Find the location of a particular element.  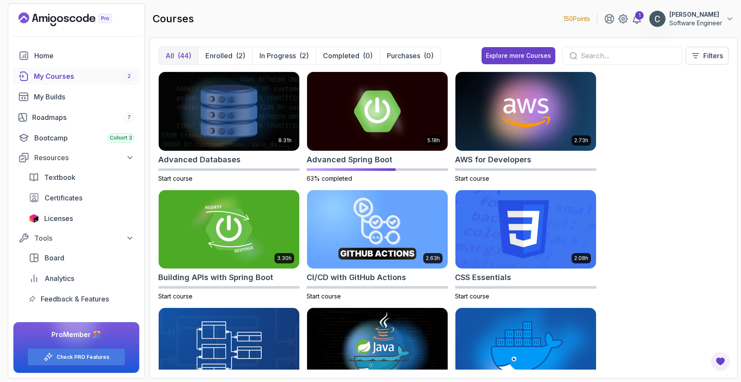

a: builds is located at coordinates (76, 97).